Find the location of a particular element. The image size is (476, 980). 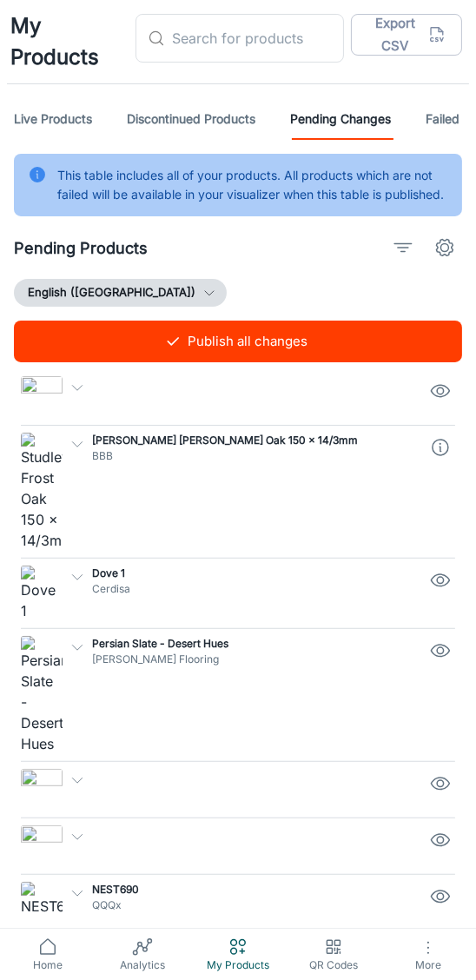

p: Dove 1 is located at coordinates (255, 573).